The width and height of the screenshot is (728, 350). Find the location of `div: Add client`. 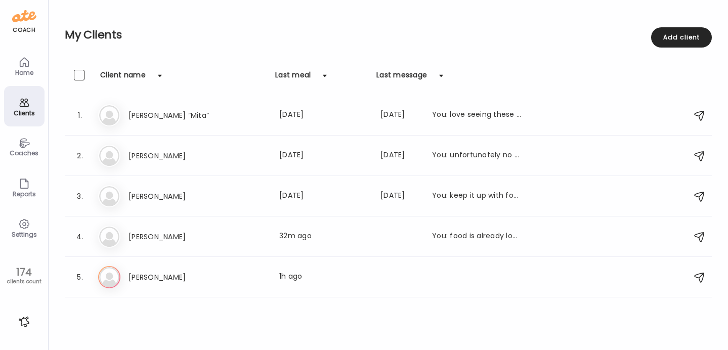

div: Add client is located at coordinates (681, 37).